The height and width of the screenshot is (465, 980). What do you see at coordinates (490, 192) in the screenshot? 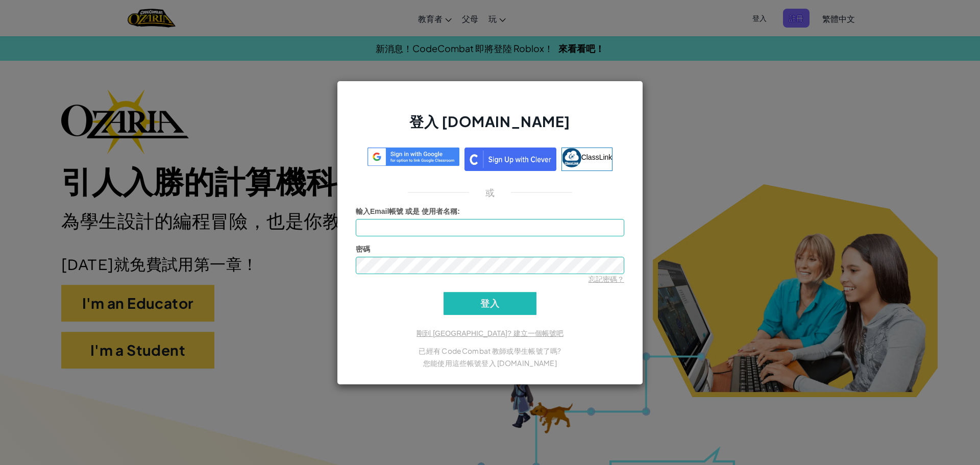
I see `p: 或` at bounding box center [490, 192].